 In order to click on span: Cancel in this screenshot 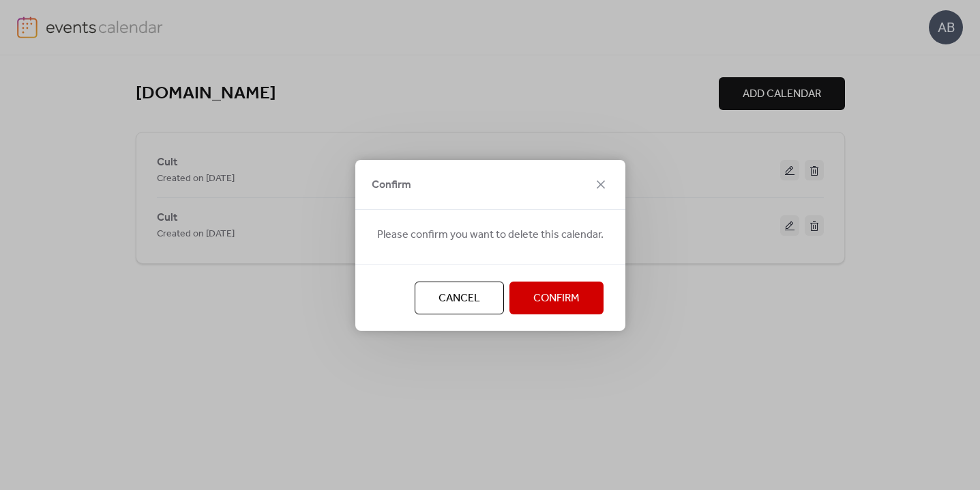, I will do `click(459, 298)`.